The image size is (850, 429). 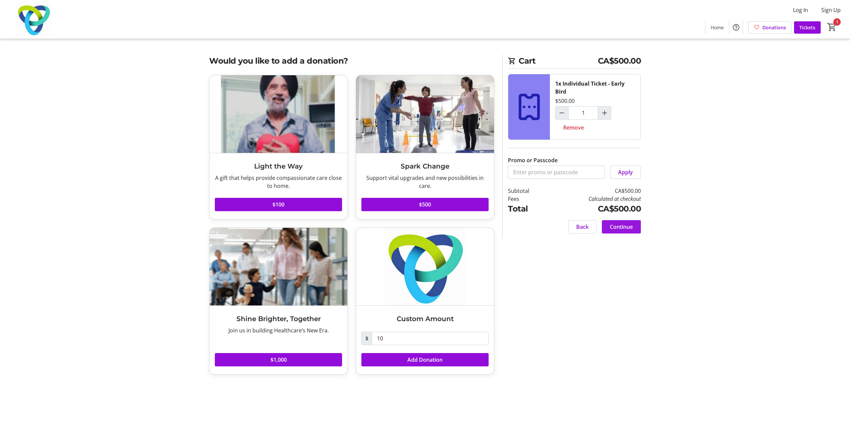 What do you see at coordinates (425, 204) in the screenshot?
I see `span: $500` at bounding box center [425, 204].